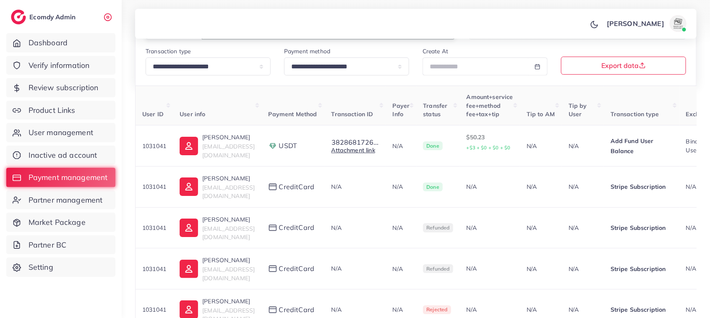 This screenshot has width=710, height=318. Describe the element at coordinates (624, 65) in the screenshot. I see `button: Export data` at that location.